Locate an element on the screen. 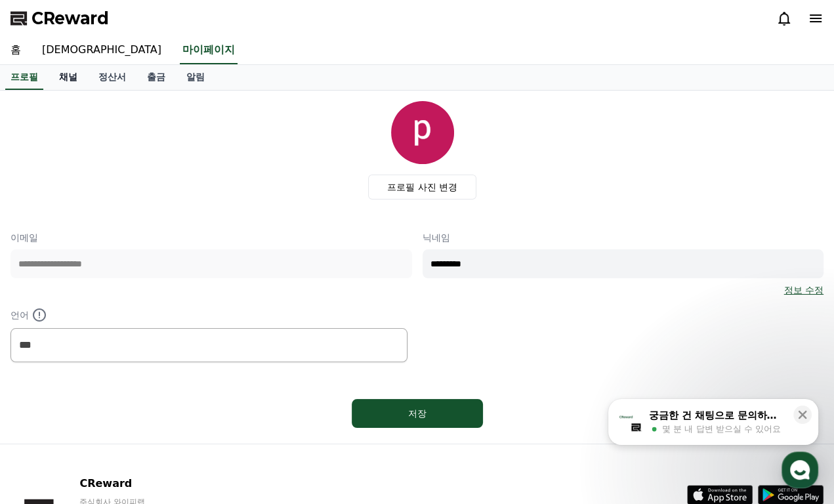 This screenshot has width=834, height=504. a: CReward is located at coordinates (60, 18).